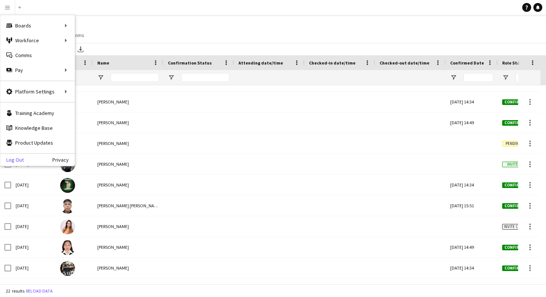 The width and height of the screenshot is (546, 297). I want to click on span: Checked-out date/time, so click(404, 63).